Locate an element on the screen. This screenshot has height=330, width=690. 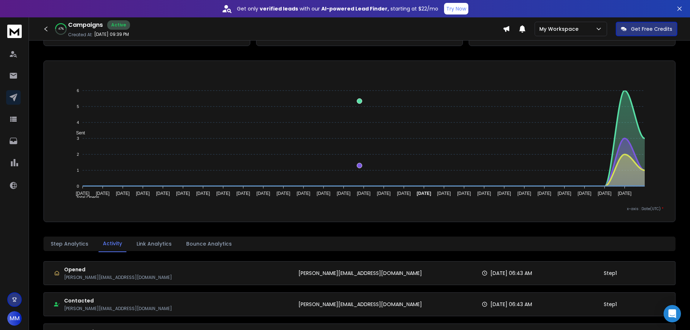
tspan: 6 is located at coordinates (78, 91).